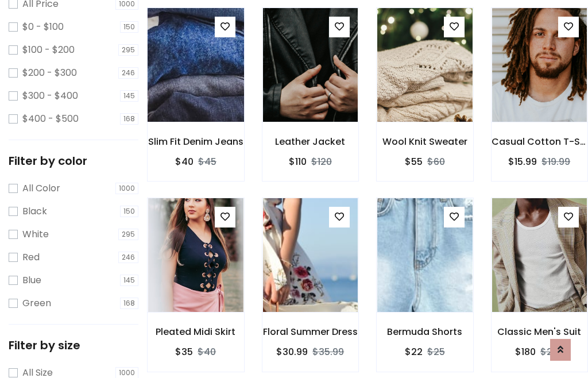 The height and width of the screenshot is (378, 588). What do you see at coordinates (43, 27) in the screenshot?
I see `label: $0 - $100` at bounding box center [43, 27].